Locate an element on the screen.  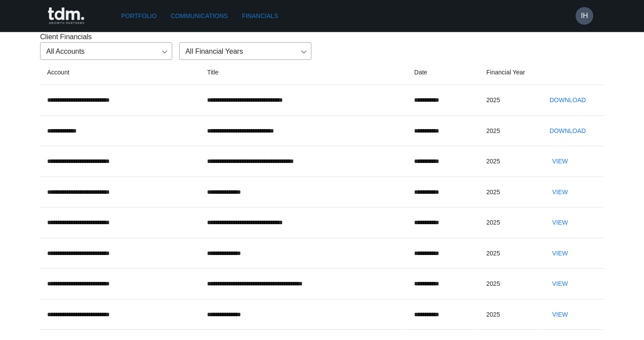
th: Financial Year is located at coordinates (509, 72).